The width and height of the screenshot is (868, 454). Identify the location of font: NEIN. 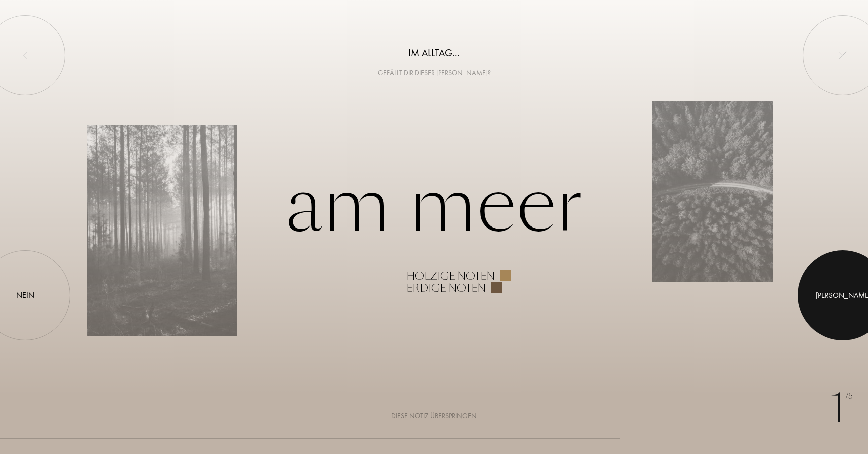
(25, 294).